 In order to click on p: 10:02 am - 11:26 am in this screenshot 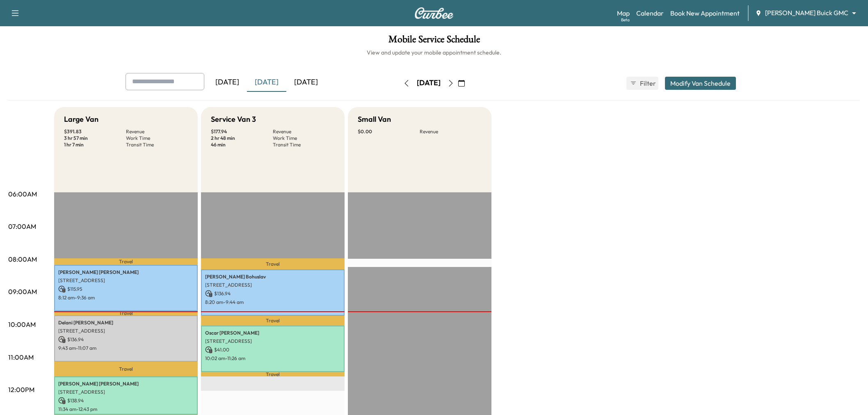, I will do `click(273, 358)`.